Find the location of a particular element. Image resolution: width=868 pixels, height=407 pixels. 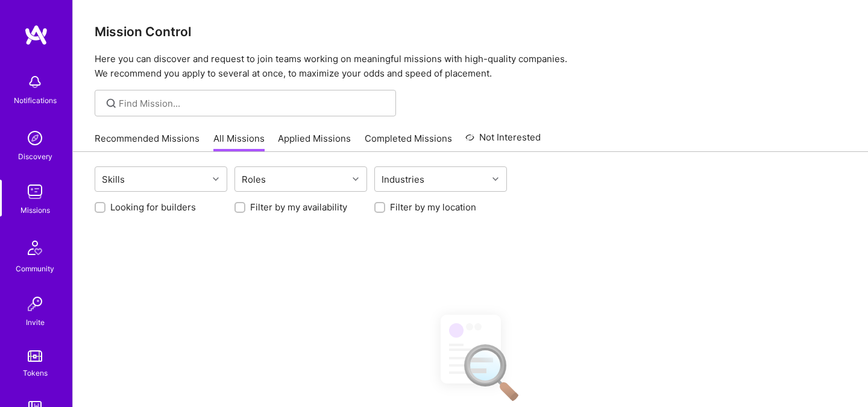

h3: Mission Control is located at coordinates (470, 31).